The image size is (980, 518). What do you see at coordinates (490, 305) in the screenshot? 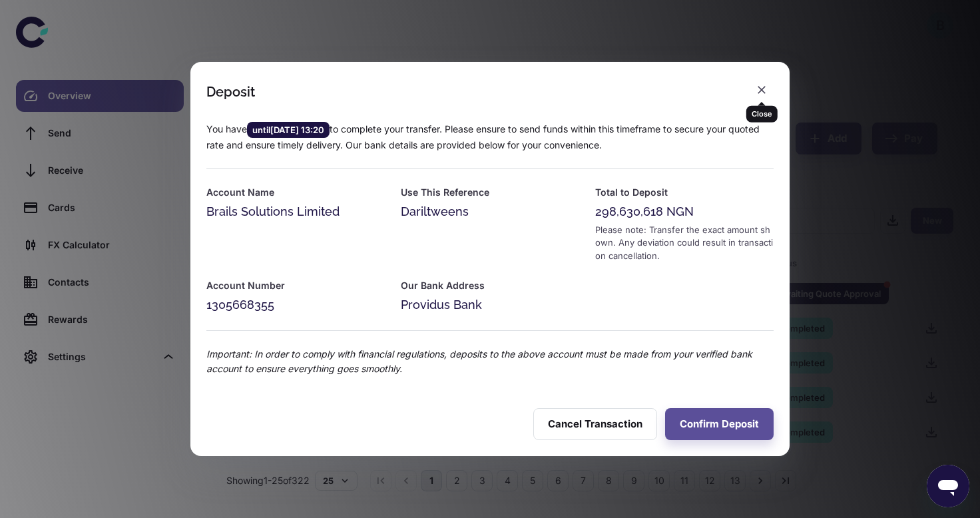
I see `div: Providus Bank` at bounding box center [490, 305].